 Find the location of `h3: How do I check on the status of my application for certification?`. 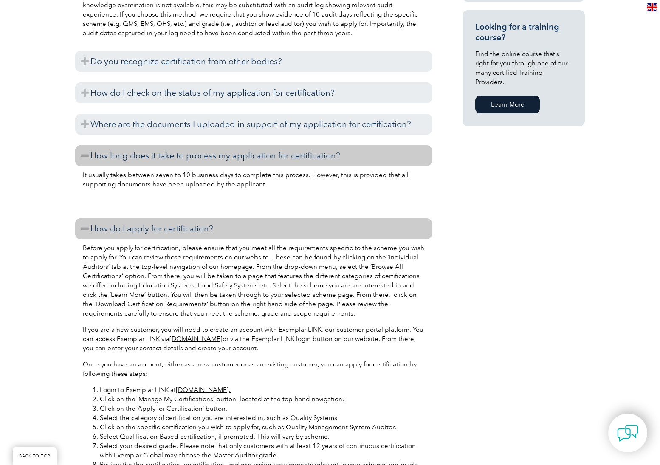

h3: How do I check on the status of my application for certification? is located at coordinates (254, 93).